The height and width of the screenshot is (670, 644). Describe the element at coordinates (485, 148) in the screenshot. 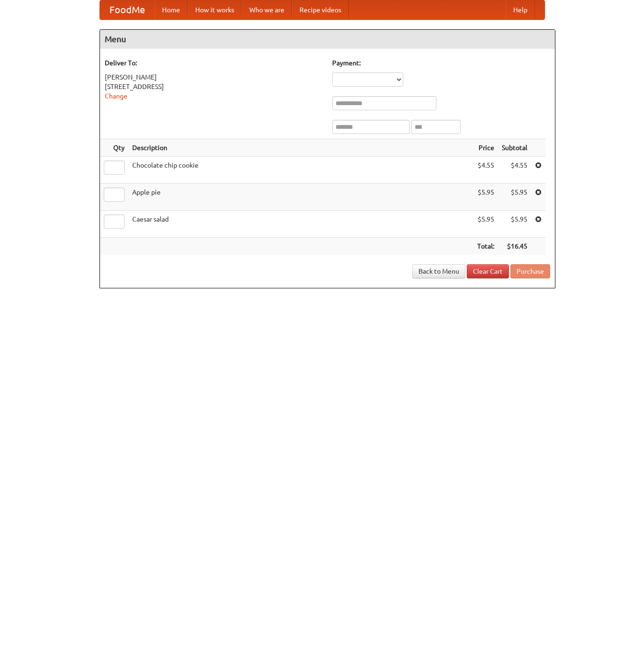

I see `th: Price` at that location.